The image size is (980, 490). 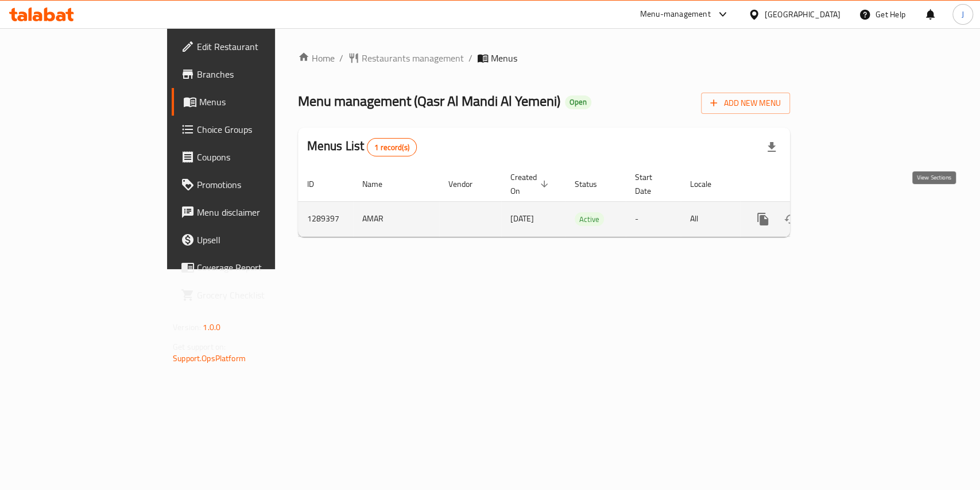 What do you see at coordinates (259, 240) in the screenshot?
I see `span: Upsell` at bounding box center [259, 240].